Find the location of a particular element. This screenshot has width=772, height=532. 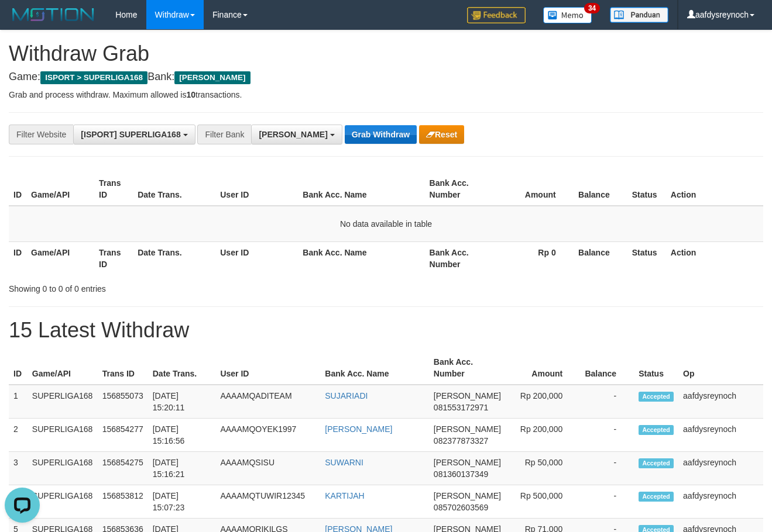

span: ISPORT > SUPERLIGA168 is located at coordinates (93, 78).